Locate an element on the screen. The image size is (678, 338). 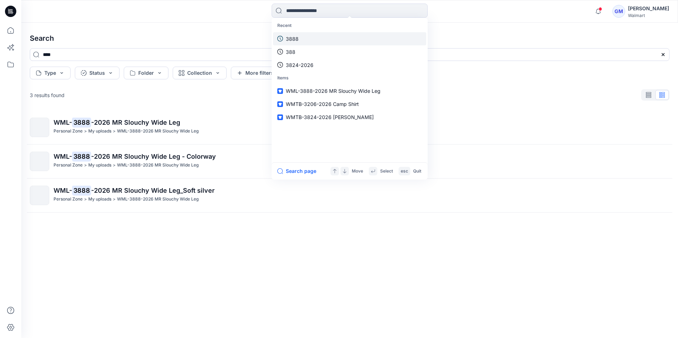
div: GM is located at coordinates (619, 11).